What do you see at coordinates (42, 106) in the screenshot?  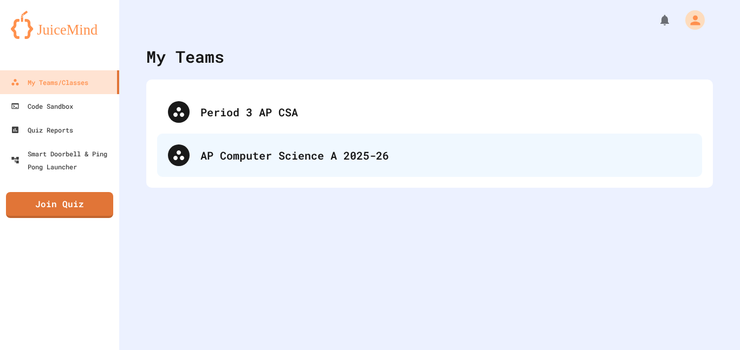 I see `div: Code Sandbox` at bounding box center [42, 106].